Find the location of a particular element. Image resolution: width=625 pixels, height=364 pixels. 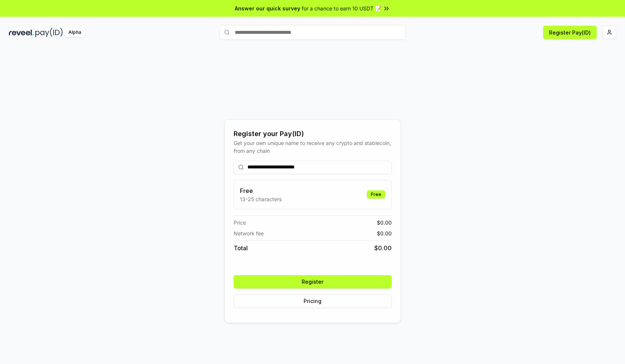

span: Answer our quick survey is located at coordinates (267, 8).